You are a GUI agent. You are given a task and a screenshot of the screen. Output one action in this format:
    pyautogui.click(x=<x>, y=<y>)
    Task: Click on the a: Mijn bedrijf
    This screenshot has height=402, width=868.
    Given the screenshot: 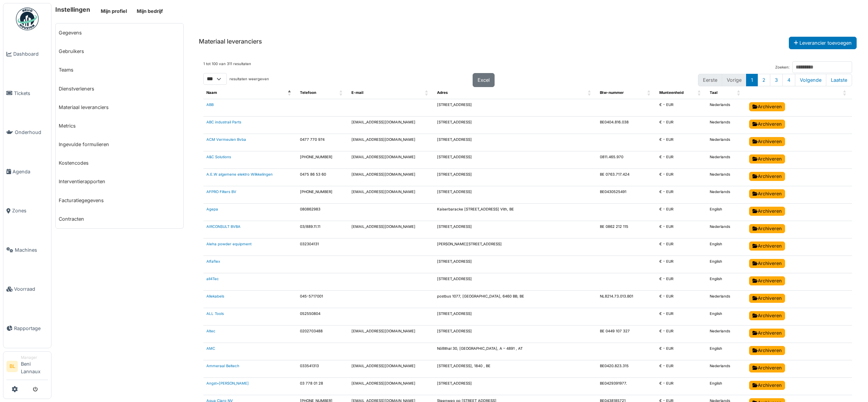 What is the action you would take?
    pyautogui.click(x=150, y=11)
    